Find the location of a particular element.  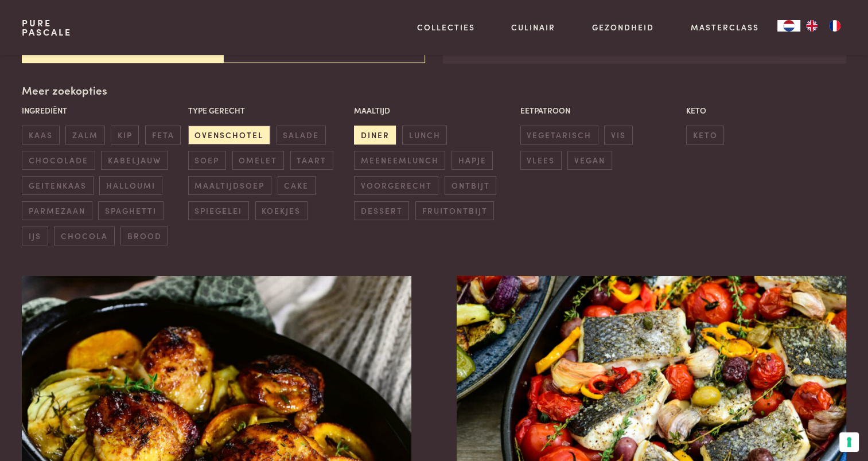

a: NL is located at coordinates (789, 26).